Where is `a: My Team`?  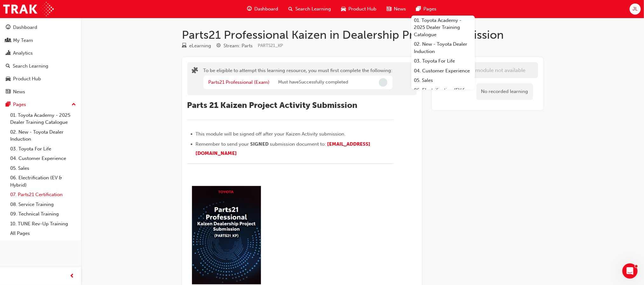
a: My Team is located at coordinates (40, 40).